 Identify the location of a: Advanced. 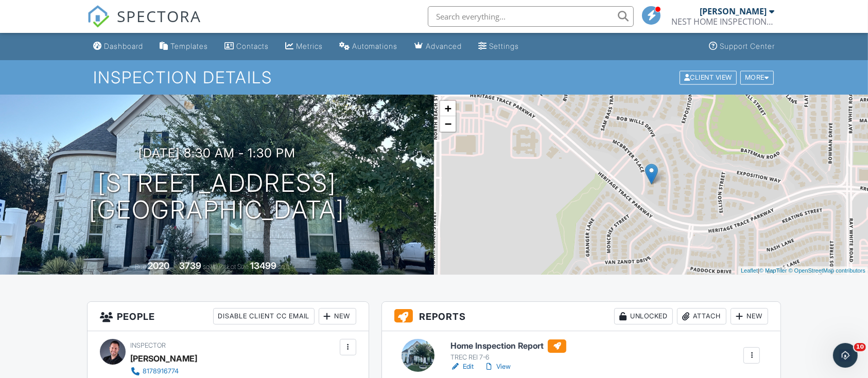
(438, 46).